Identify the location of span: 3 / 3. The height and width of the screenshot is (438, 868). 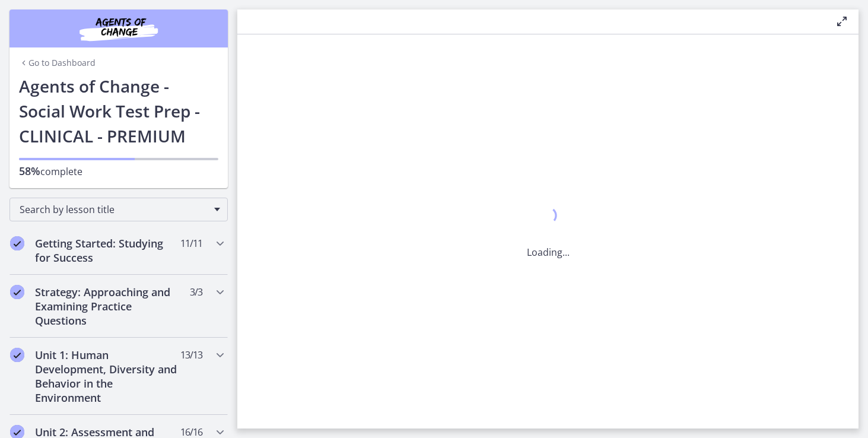
(196, 292).